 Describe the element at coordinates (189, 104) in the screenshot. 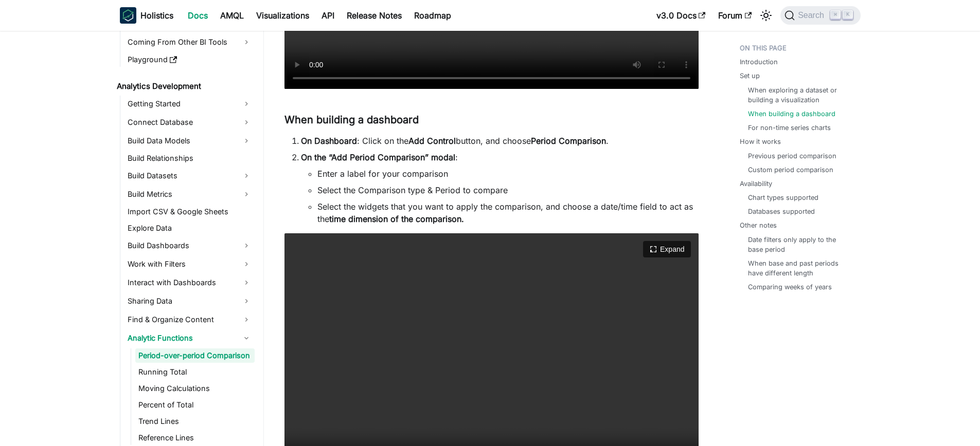

I see `a: Getting Started` at that location.